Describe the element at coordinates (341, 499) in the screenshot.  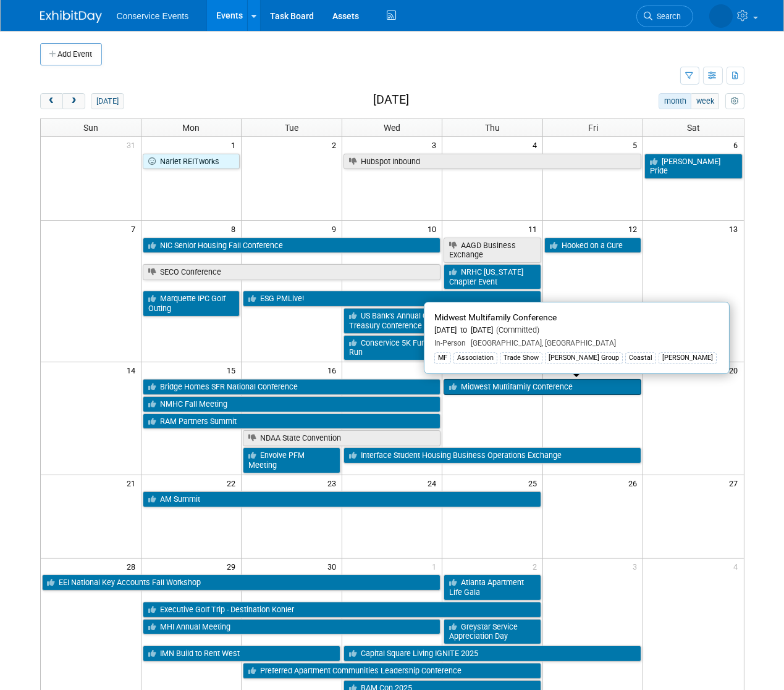
I see `a: AM Summit` at that location.